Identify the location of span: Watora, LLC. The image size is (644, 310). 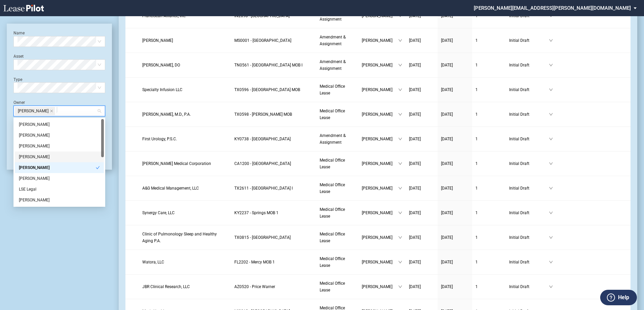
(153, 262).